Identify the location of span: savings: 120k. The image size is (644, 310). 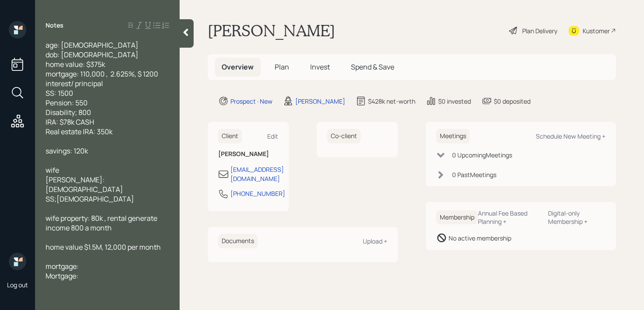
(66, 151).